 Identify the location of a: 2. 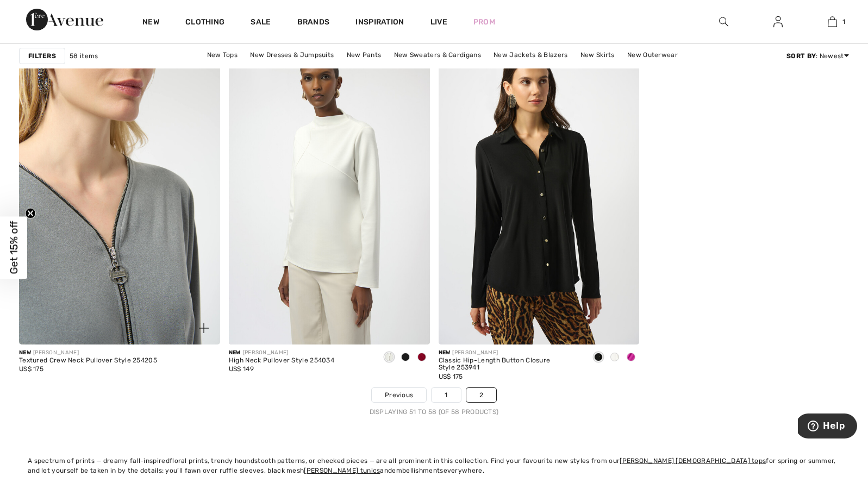
(481, 395).